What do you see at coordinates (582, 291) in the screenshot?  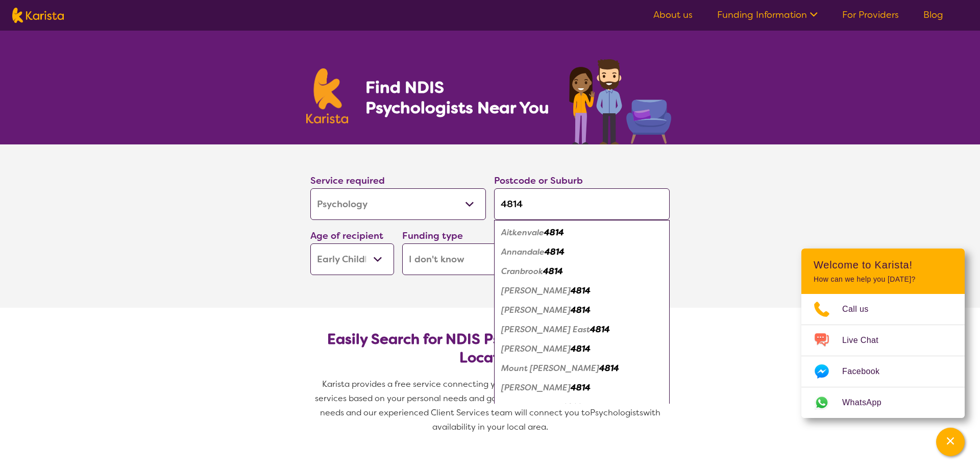 I see `div: Douglas 4814` at bounding box center [582, 291].